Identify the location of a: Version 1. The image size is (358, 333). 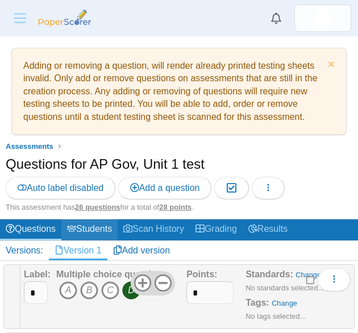
(78, 250).